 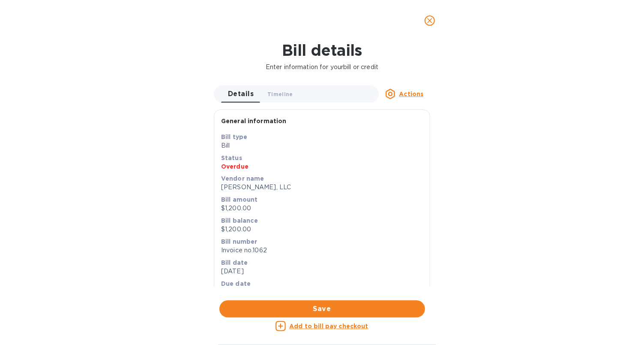 I want to click on b: General information, so click(x=253, y=121).